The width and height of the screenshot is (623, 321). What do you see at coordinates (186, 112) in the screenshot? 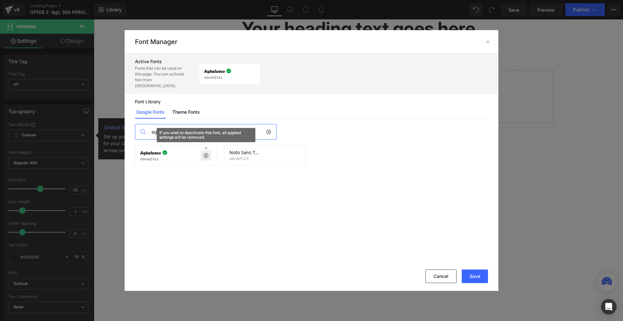
I see `a: Theme Fonts` at bounding box center [186, 112].